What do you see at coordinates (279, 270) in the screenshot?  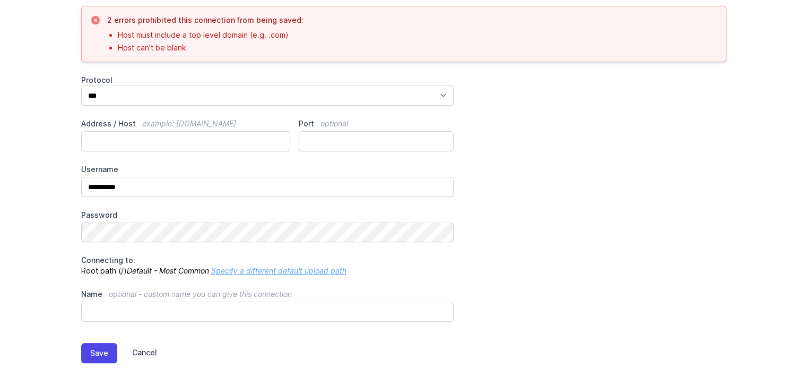 I see `a: Specify a different default upload path` at bounding box center [279, 270].